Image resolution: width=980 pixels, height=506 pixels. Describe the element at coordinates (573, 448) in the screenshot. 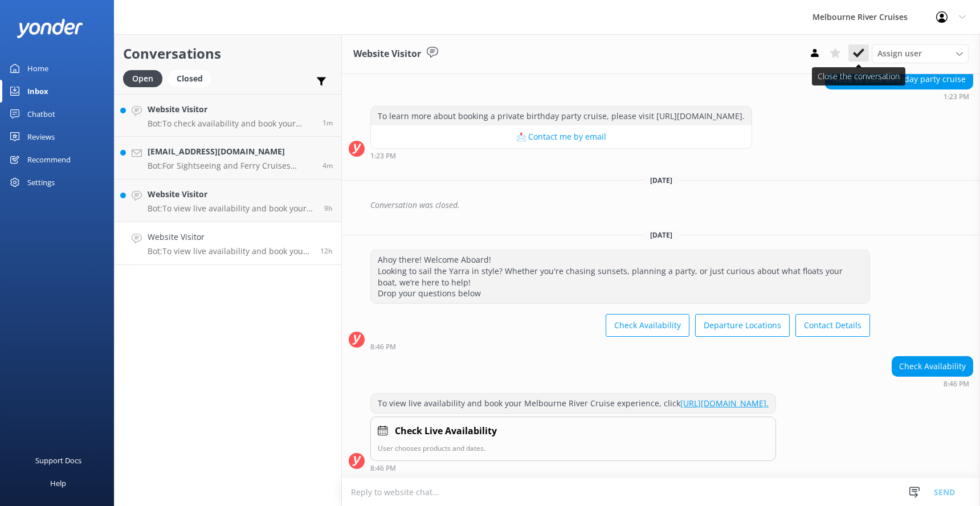

I see `p: User chooses products and dates.` at that location.